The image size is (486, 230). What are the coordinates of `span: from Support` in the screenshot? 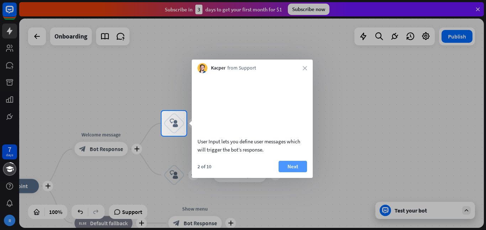 It's located at (242, 68).